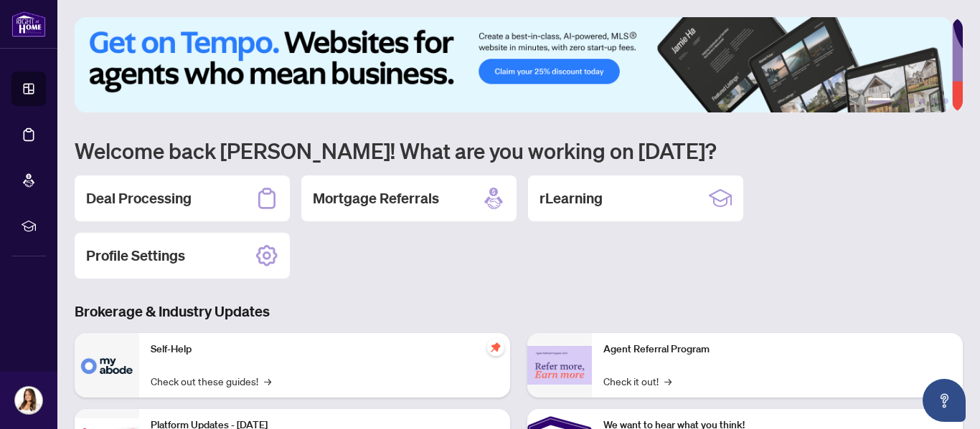 This screenshot has width=980, height=429. I want to click on a: Check out these guides!→, so click(211, 381).